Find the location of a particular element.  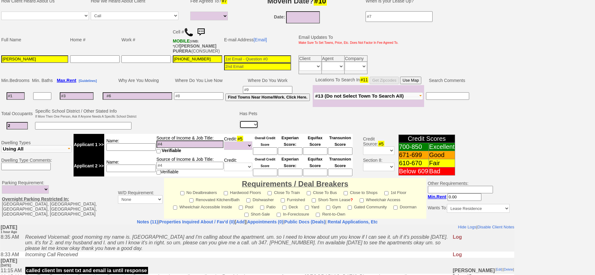

label: Wheelchair Accessible Inside is located at coordinates (202, 206).